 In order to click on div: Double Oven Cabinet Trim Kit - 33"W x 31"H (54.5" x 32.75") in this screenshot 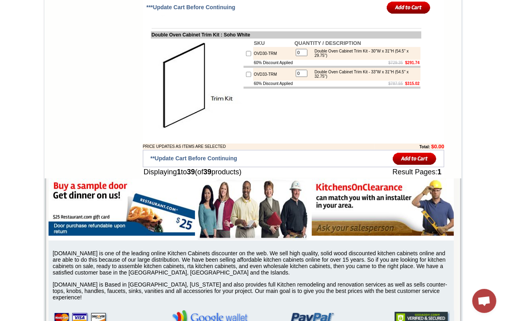, I will do `click(364, 74)`.